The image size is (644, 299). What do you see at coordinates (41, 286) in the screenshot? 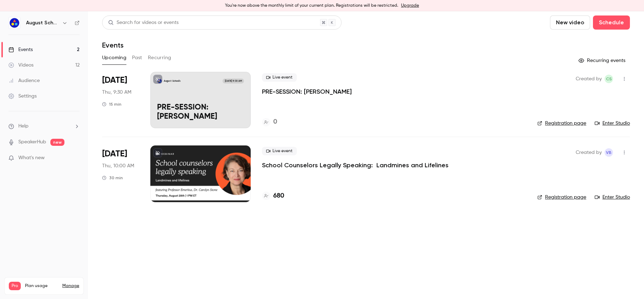
I see `span: Plan usage` at bounding box center [41, 286].